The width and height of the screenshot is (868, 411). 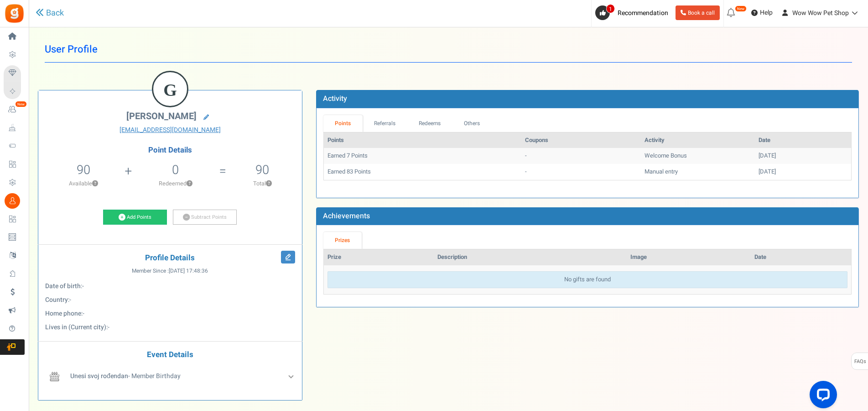 I want to click on h5: 90, so click(x=263, y=170).